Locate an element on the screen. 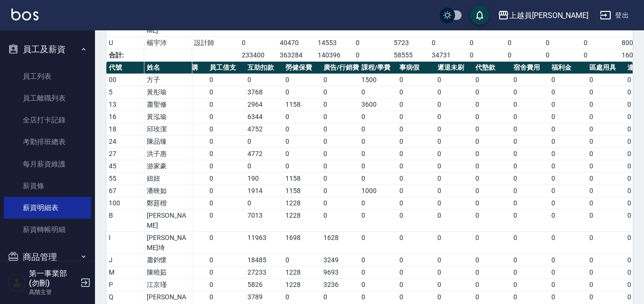 The height and width of the screenshot is (304, 644). th: 代號 is located at coordinates (125, 67).